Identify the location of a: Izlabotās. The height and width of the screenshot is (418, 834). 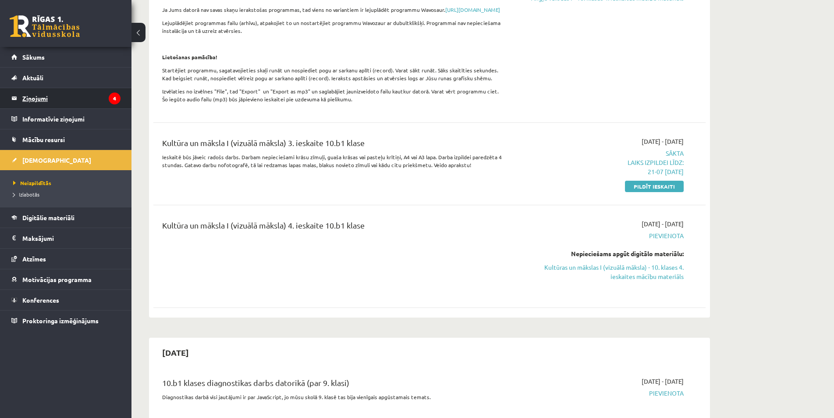
(68, 194).